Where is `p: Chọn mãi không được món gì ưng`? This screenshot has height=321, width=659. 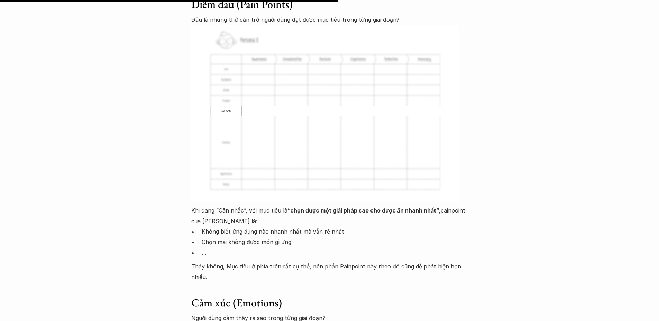
p: Chọn mãi không được món gì ưng is located at coordinates (335, 242).